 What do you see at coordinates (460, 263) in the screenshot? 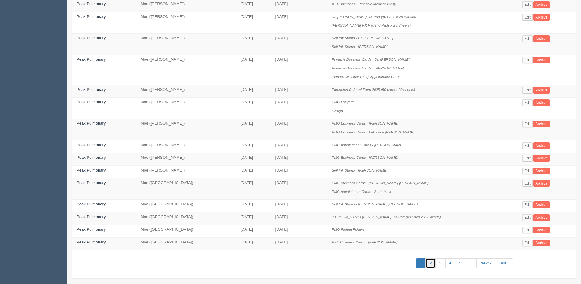
I see `a: 5` at bounding box center [460, 263].